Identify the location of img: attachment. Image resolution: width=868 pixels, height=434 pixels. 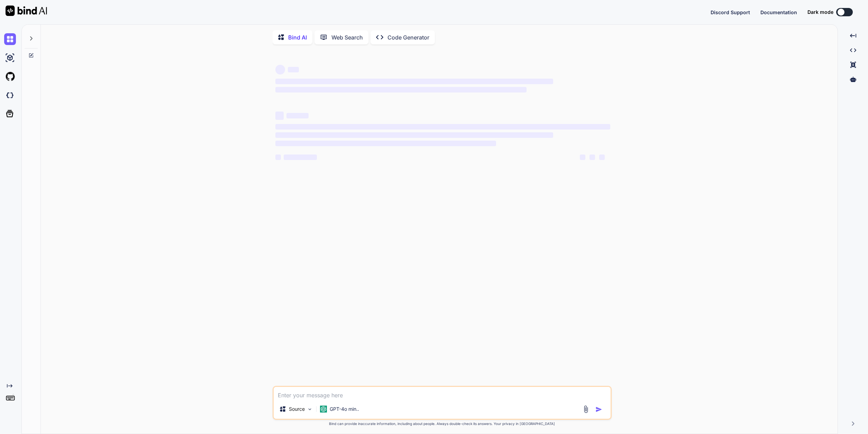
(586, 408).